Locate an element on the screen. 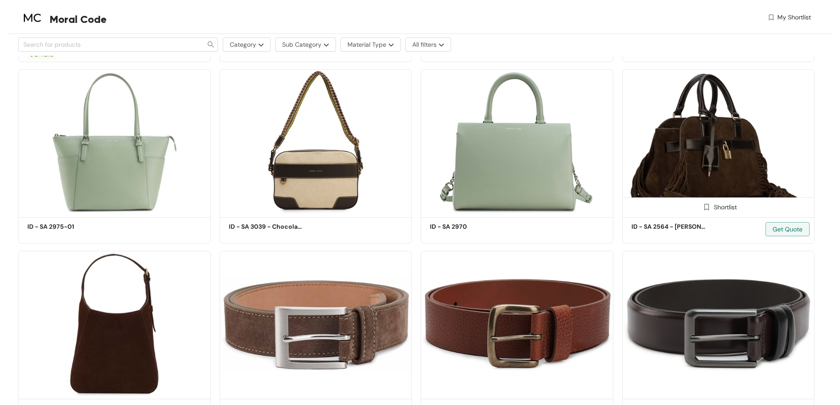 This screenshot has width=840, height=405. span: Moral Code is located at coordinates (78, 19).